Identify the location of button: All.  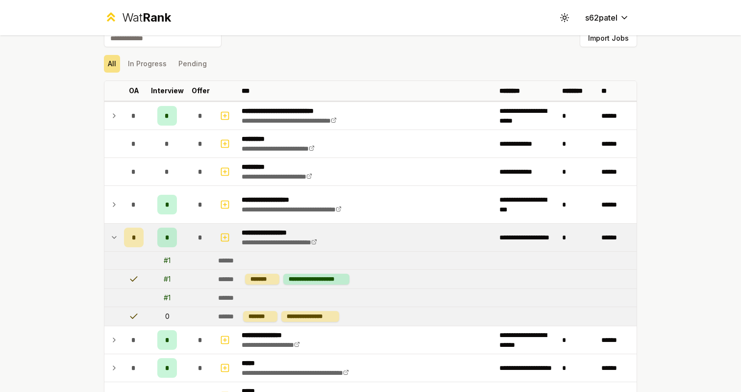
(112, 64).